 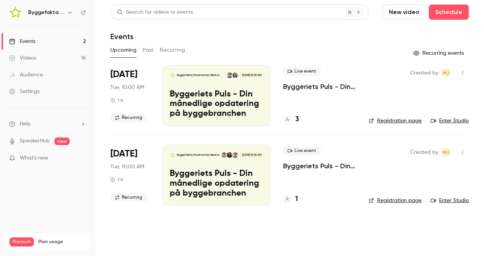 What do you see at coordinates (148, 50) in the screenshot?
I see `button: Past` at bounding box center [148, 50].